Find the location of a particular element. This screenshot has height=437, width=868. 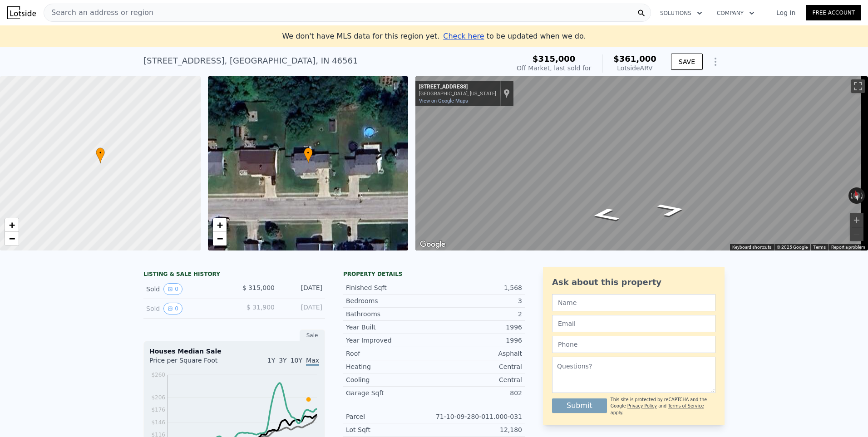

div: Heating is located at coordinates (390, 367).